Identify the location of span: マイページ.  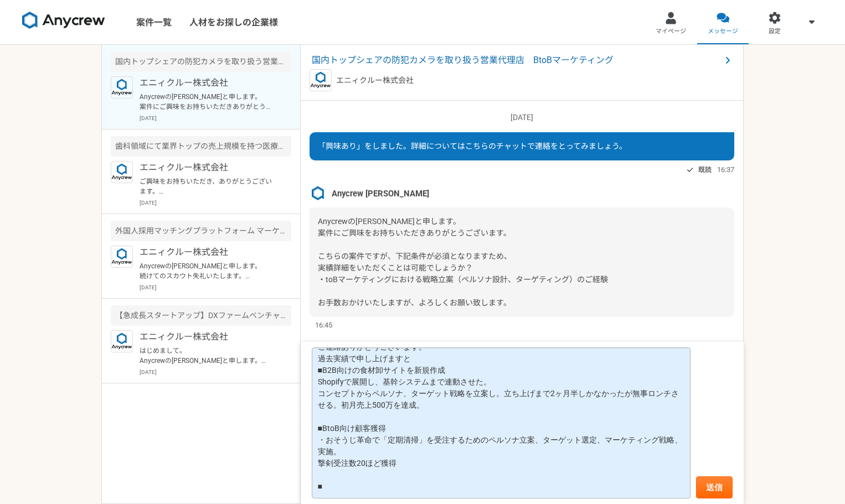
(671, 31).